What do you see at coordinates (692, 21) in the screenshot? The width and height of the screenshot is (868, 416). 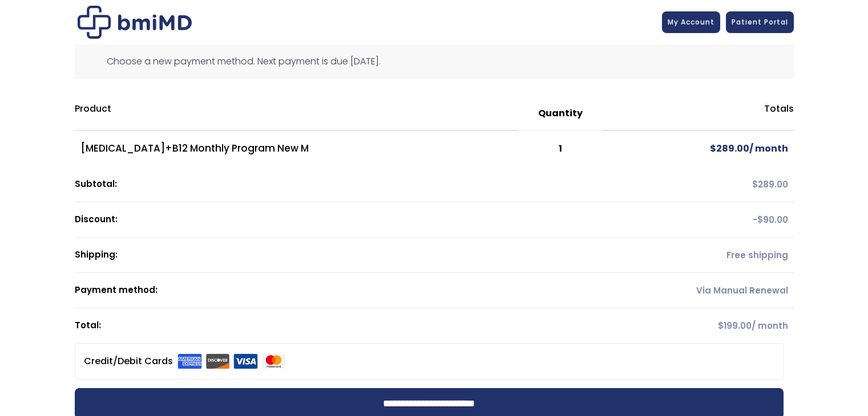 I see `span: My Account` at bounding box center [692, 21].